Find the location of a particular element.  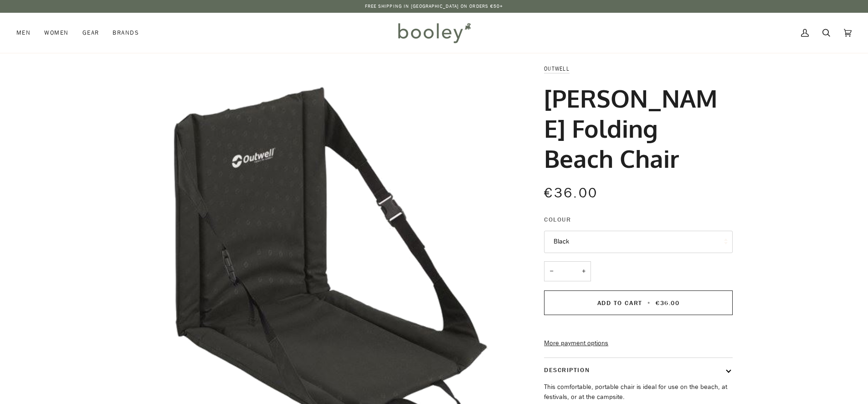

span: Brands is located at coordinates (126, 33).